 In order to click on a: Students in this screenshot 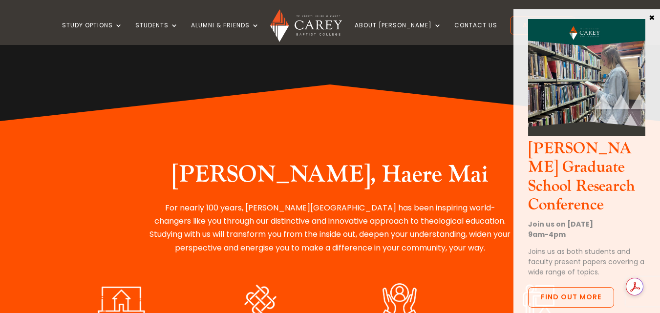, I will do `click(157, 33)`.